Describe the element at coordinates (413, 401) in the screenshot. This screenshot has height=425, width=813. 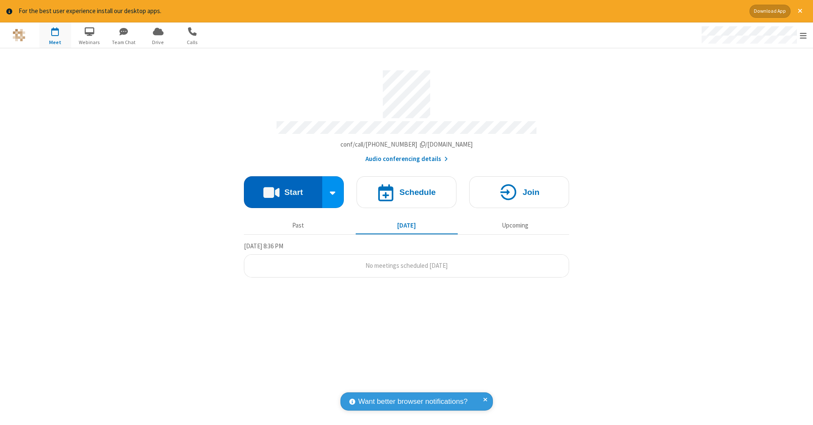
I see `span: Want better browser notifications?` at that location.